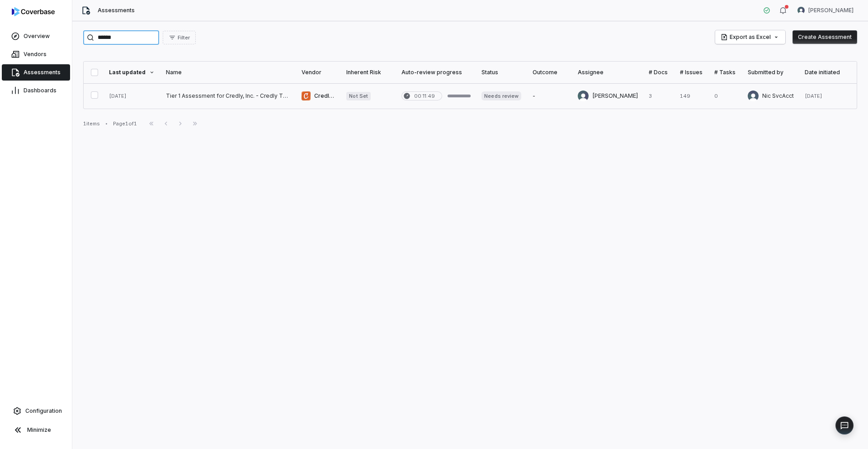 The height and width of the screenshot is (449, 868). I want to click on div: # Tasks, so click(725, 73).